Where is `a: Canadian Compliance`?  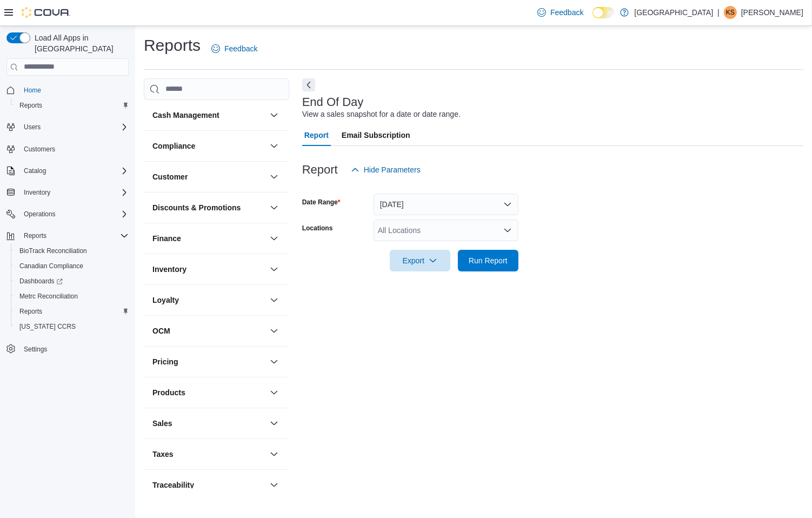
a: Canadian Compliance is located at coordinates (51, 266).